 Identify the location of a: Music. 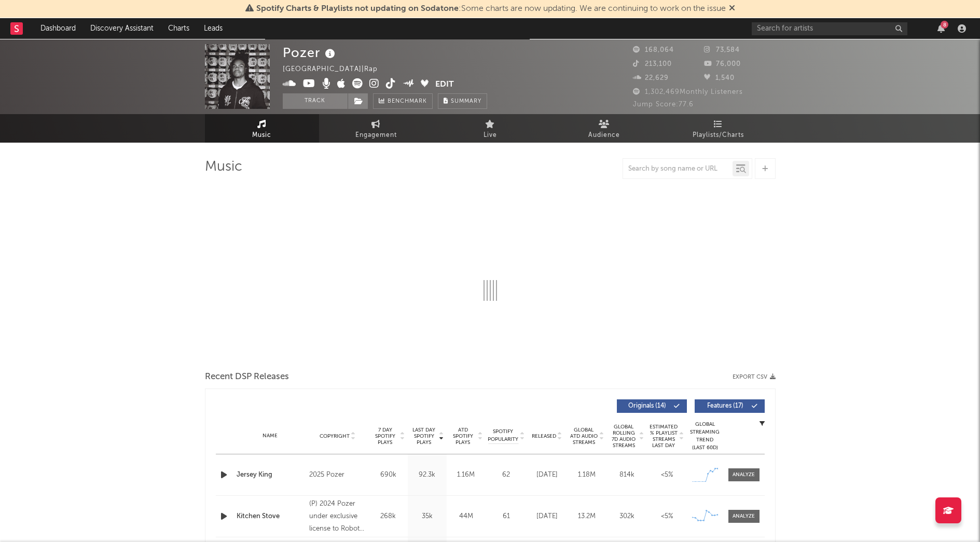
(262, 128).